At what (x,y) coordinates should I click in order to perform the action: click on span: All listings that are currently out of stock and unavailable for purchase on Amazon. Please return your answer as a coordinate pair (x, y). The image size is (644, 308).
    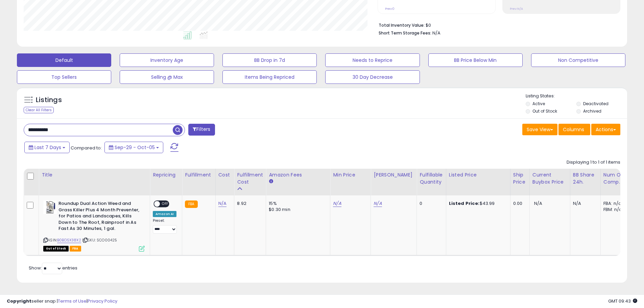
    Looking at the image, I should click on (56, 248).